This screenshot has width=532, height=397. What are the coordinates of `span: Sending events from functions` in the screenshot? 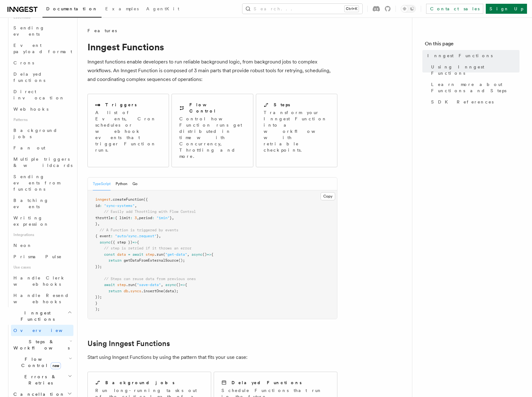 It's located at (36, 183).